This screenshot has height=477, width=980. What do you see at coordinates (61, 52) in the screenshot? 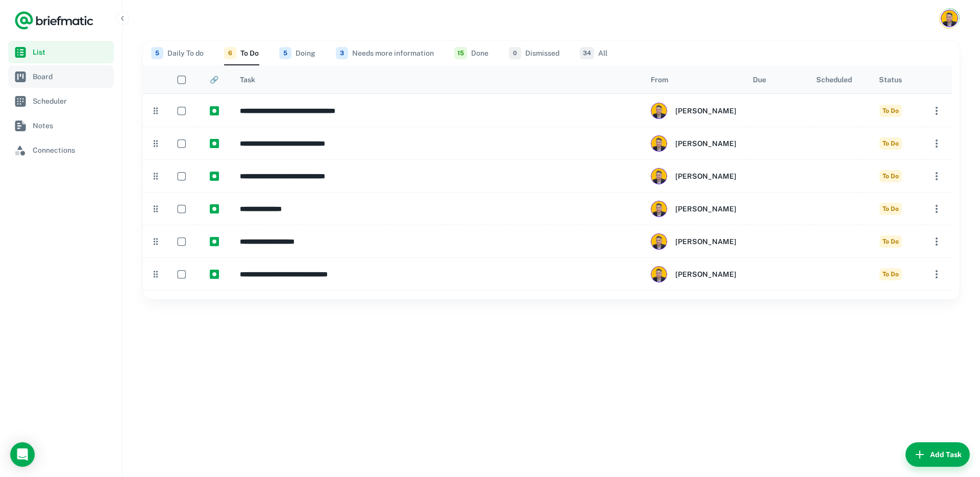
I see `a: List` at bounding box center [61, 52].